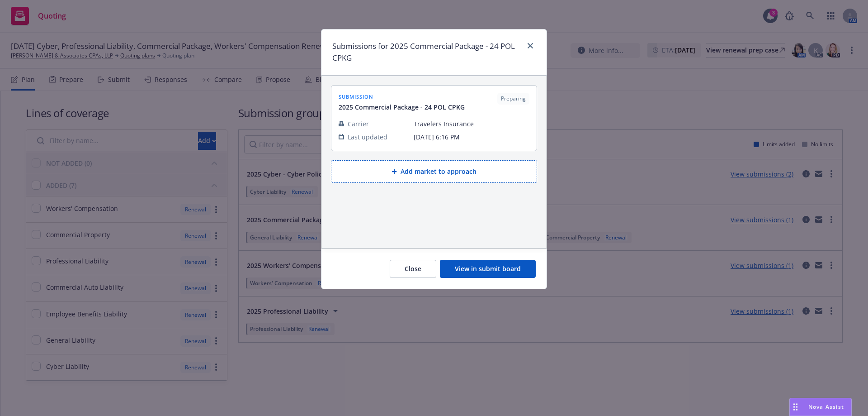 The width and height of the screenshot is (868, 416). Describe the element at coordinates (488, 269) in the screenshot. I see `button: View in submit board` at that location.